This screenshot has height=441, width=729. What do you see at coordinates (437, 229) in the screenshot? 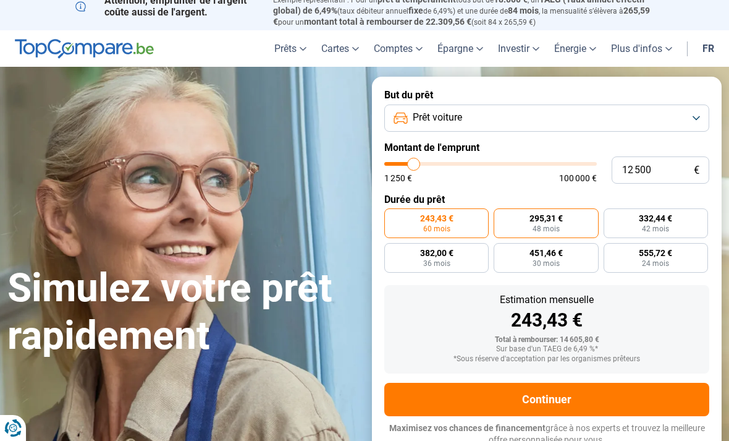
I see `span: 60 mois` at bounding box center [437, 229].